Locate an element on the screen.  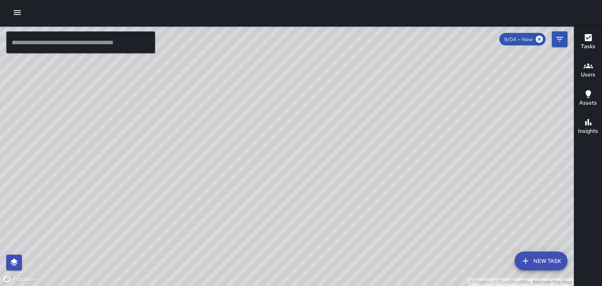
button: Users is located at coordinates (588, 71).